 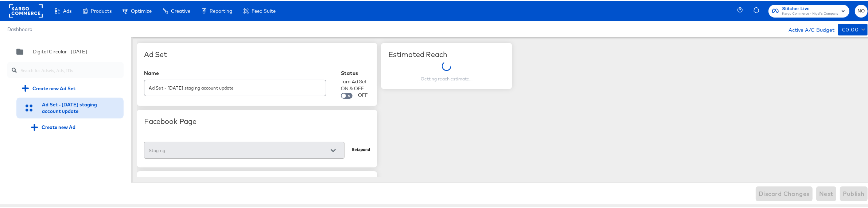 I want to click on span: Reporting, so click(x=221, y=10).